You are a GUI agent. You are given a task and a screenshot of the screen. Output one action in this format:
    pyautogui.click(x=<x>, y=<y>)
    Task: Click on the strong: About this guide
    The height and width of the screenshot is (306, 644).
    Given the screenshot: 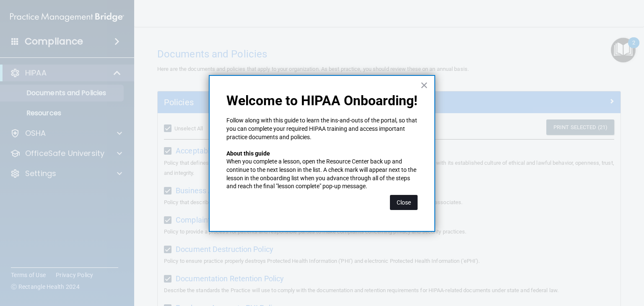 What is the action you would take?
    pyautogui.click(x=248, y=154)
    